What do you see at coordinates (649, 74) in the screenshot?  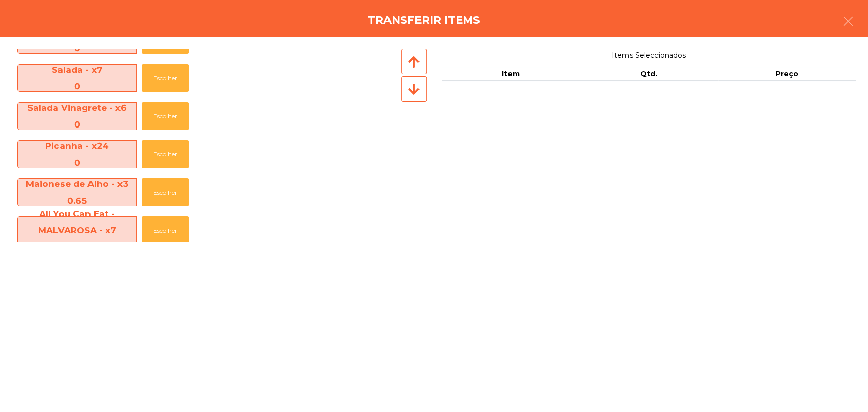 I see `th: Qtd.` at bounding box center [649, 74].